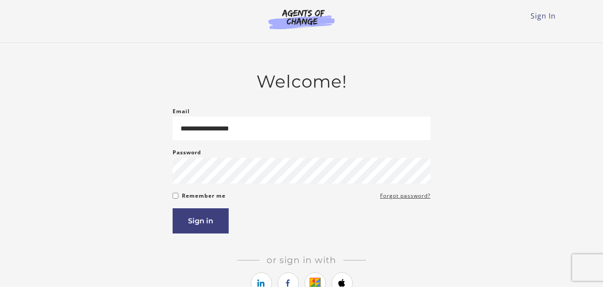  Describe the element at coordinates (187, 152) in the screenshot. I see `label: Password` at that location.